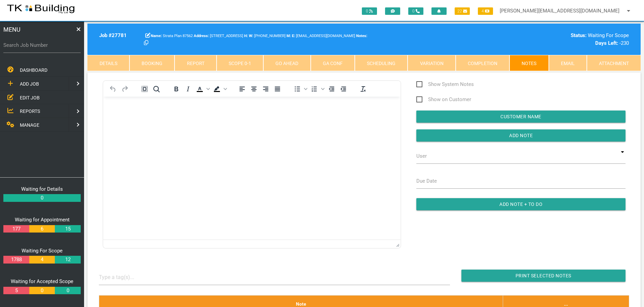 This screenshot has height=307, width=644. I want to click on span: Strata Plan 87562, so click(171, 36).